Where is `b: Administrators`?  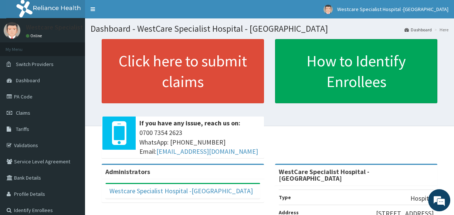
b: Administrators is located at coordinates (127, 172).